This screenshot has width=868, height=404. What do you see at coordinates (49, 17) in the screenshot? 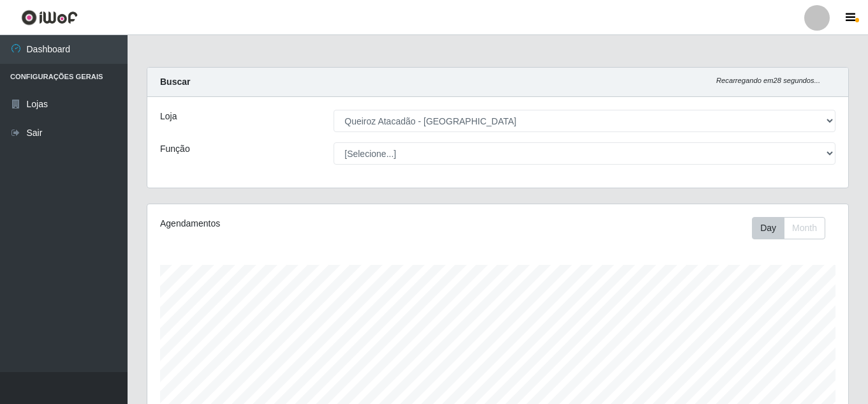
I see `img: CoreUI Logo` at bounding box center [49, 17].